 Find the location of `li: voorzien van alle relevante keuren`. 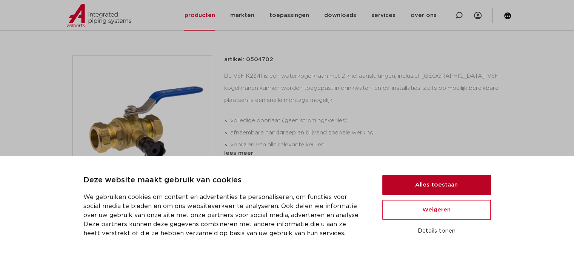

li: voorzien van alle relevante keuren is located at coordinates (366, 145).